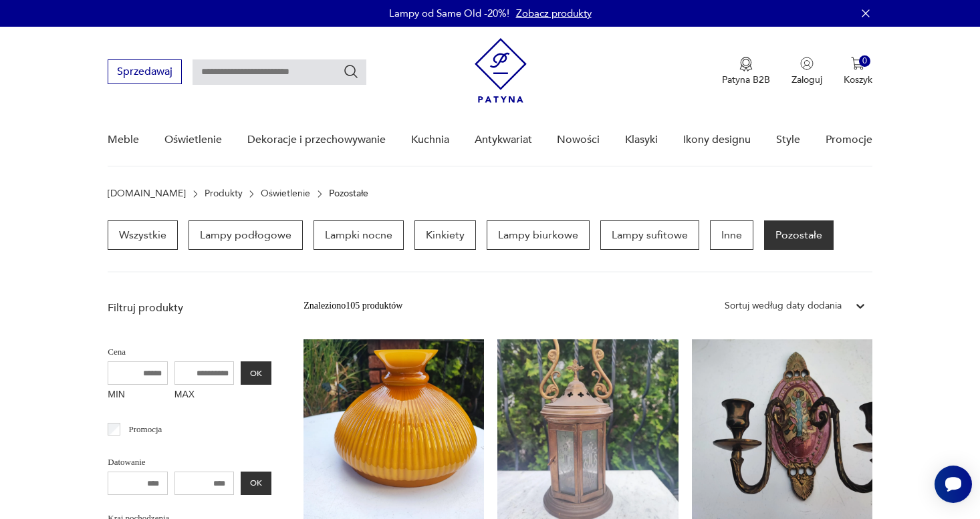  What do you see at coordinates (807, 79) in the screenshot?
I see `p: Zaloguj` at bounding box center [807, 79].